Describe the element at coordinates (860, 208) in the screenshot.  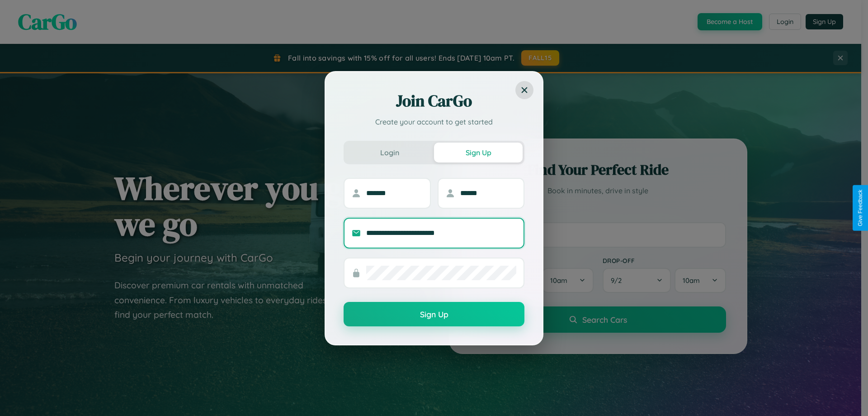
I see `div: Give Feedback` at that location.